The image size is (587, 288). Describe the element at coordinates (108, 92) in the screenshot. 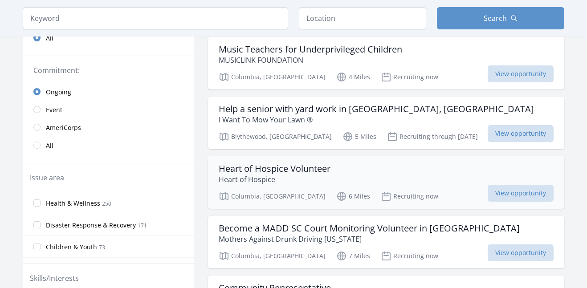

I see `a: Ongoing` at that location.